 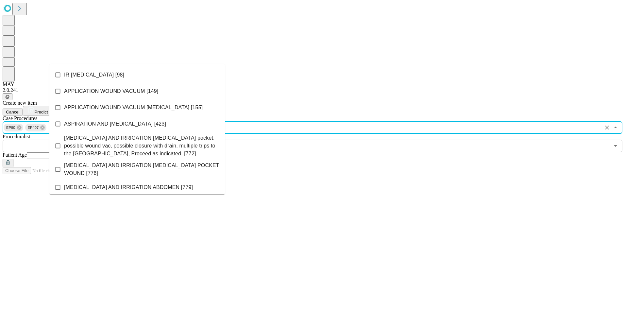 I want to click on span: Scheduled Procedure, so click(x=20, y=118).